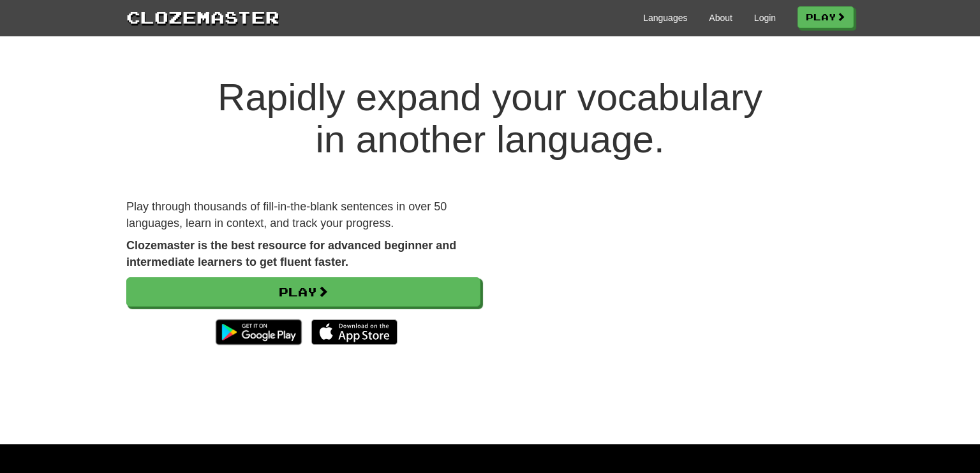 This screenshot has width=980, height=473. Describe the element at coordinates (303, 215) in the screenshot. I see `p: Play through thousands of fill-in-the-blank sentences in over 50 languages, learn in context, and...` at that location.